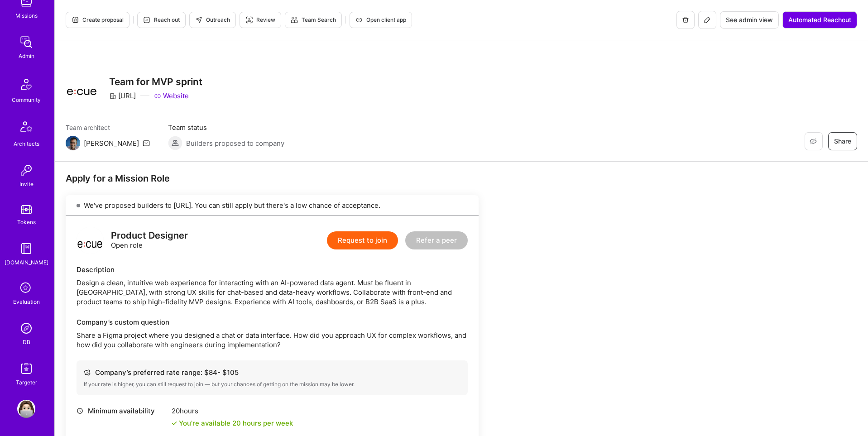  What do you see at coordinates (235, 143) in the screenshot?
I see `span: Builders proposed to company` at bounding box center [235, 143].